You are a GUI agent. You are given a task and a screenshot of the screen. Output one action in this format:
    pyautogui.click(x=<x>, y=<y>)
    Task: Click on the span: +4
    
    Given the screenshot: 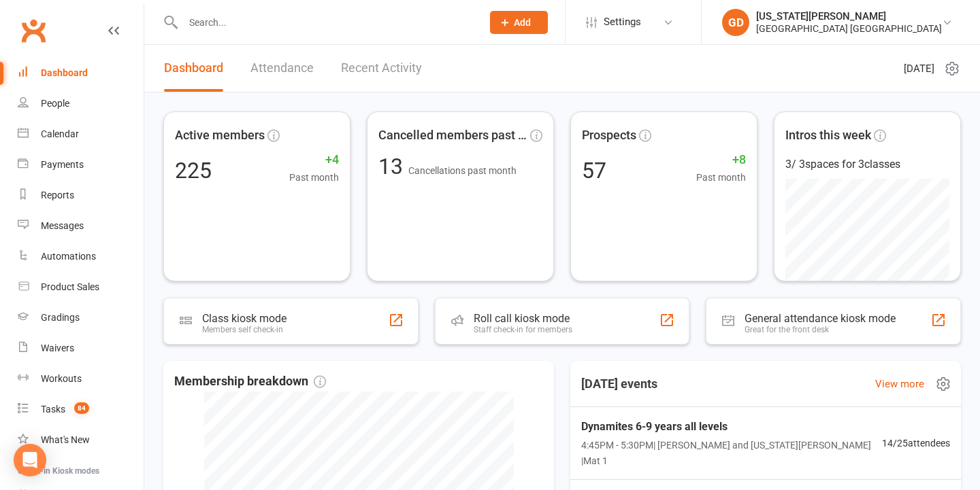 What is the action you would take?
    pyautogui.click(x=314, y=160)
    